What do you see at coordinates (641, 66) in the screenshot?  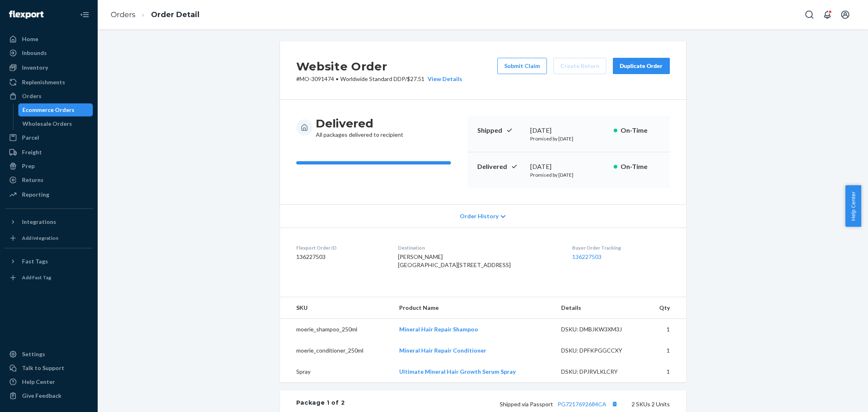 I see `button: Duplicate Order` at bounding box center [641, 66].